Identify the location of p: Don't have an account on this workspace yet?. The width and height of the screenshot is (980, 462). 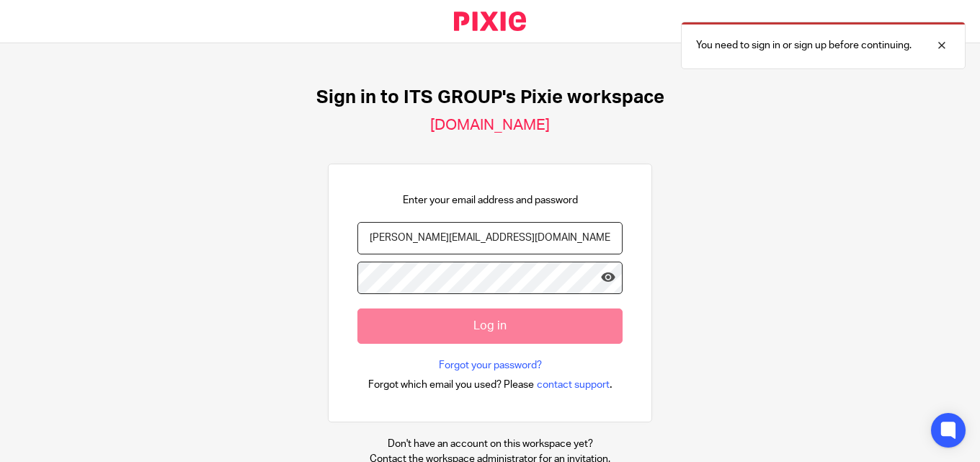
(490, 444).